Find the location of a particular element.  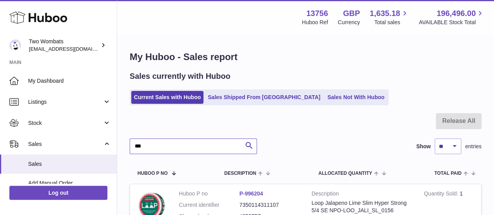

label: Show is located at coordinates (423, 146).